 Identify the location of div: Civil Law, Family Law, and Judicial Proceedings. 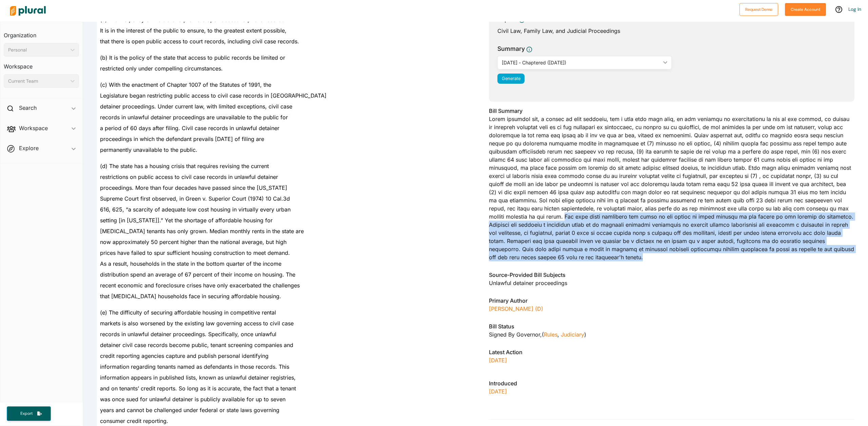
(672, 31).